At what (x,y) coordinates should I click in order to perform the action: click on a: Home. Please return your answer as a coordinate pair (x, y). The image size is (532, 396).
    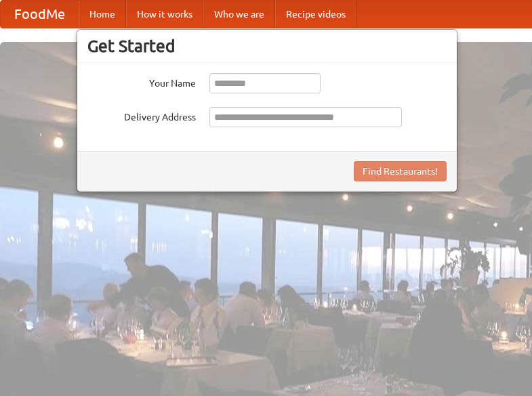
    Looking at the image, I should click on (103, 15).